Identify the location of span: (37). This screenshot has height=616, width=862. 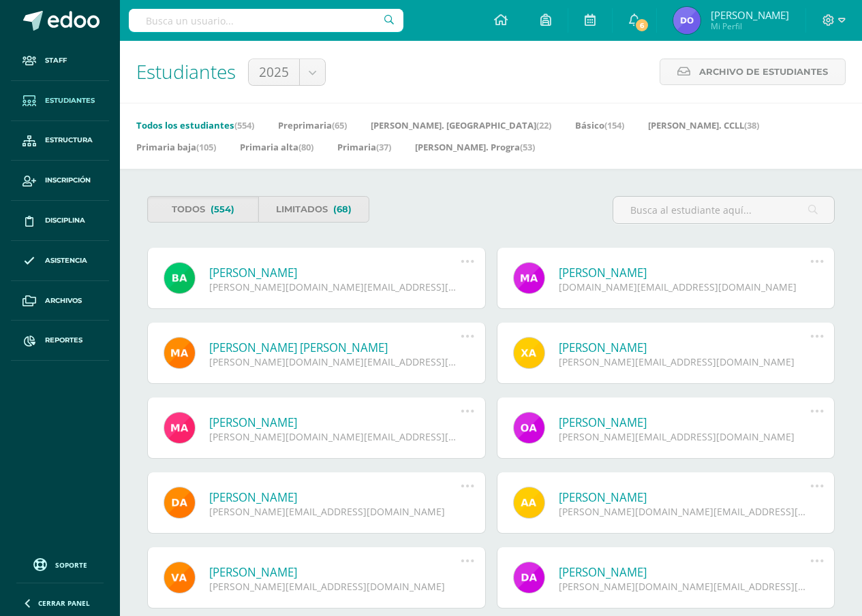
(383, 147).